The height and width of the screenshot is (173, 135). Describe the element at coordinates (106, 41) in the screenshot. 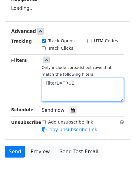

I see `label: UTM Codes` at that location.